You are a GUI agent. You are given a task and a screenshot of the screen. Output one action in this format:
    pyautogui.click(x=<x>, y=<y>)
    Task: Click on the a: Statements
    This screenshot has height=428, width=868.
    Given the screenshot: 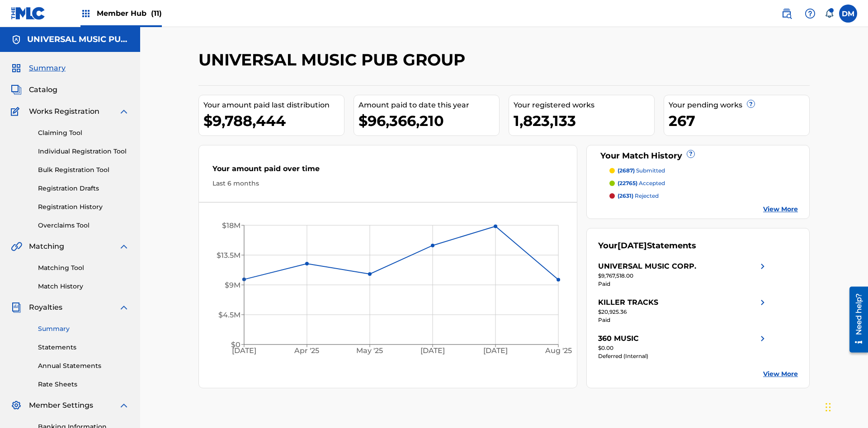 What is the action you would take?
    pyautogui.click(x=84, y=347)
    